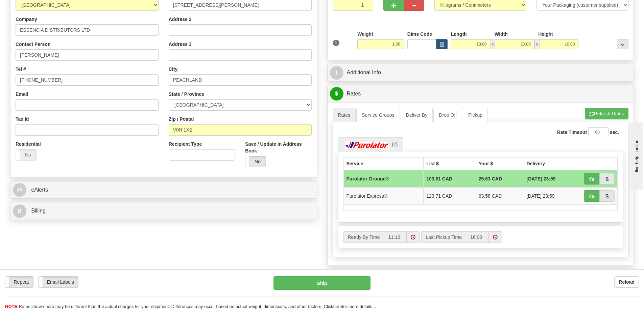 This screenshot has width=644, height=310. What do you see at coordinates (450, 196) in the screenshot?
I see `td: 123.71 CAD` at bounding box center [450, 196].